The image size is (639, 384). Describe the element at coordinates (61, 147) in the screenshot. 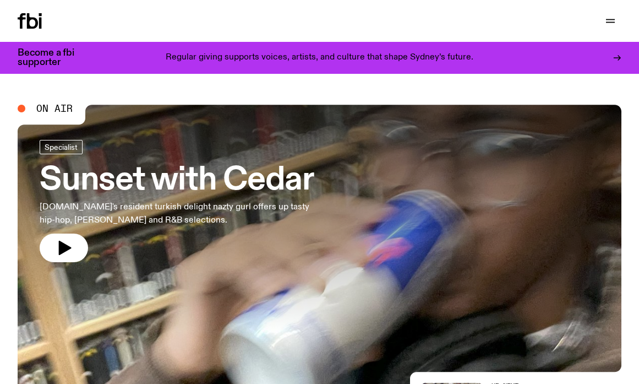

I see `a: Specialist` at that location.